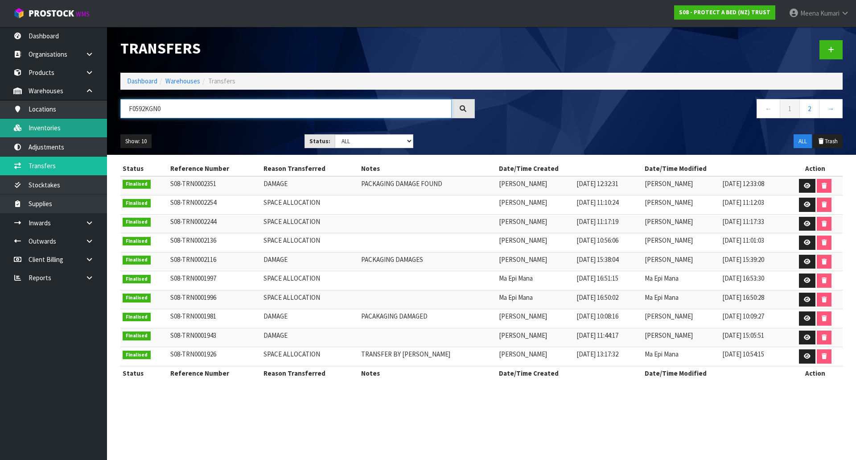 Image resolution: width=856 pixels, height=460 pixels. I want to click on h1: Transfers, so click(297, 48).